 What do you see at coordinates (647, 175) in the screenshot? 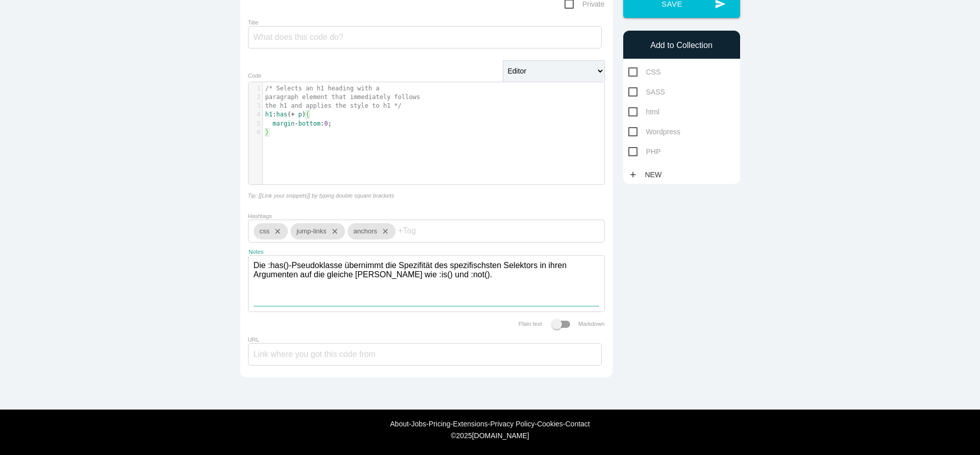
I see `a: addNew` at bounding box center [647, 175].